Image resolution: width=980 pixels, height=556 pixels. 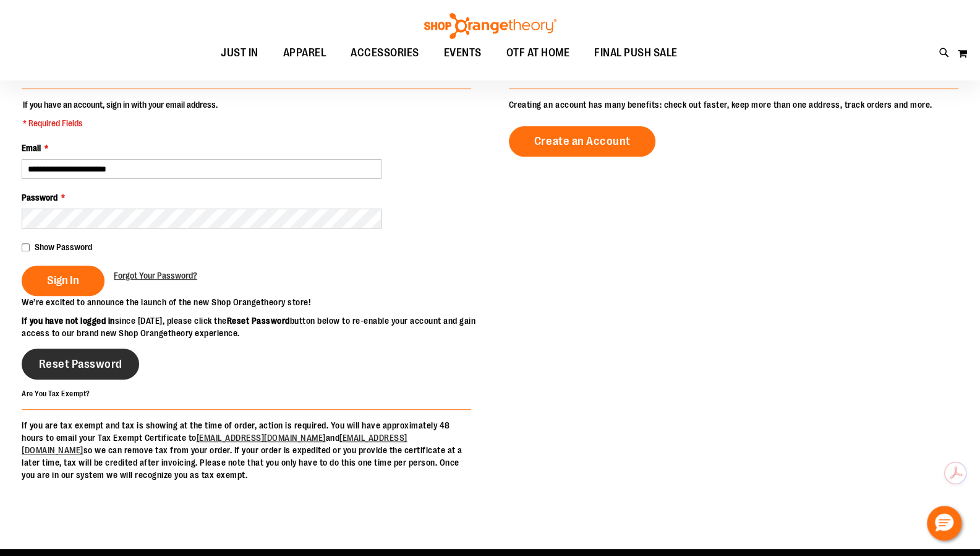 What do you see at coordinates (63, 247) in the screenshot?
I see `span: Show Password` at bounding box center [63, 247].